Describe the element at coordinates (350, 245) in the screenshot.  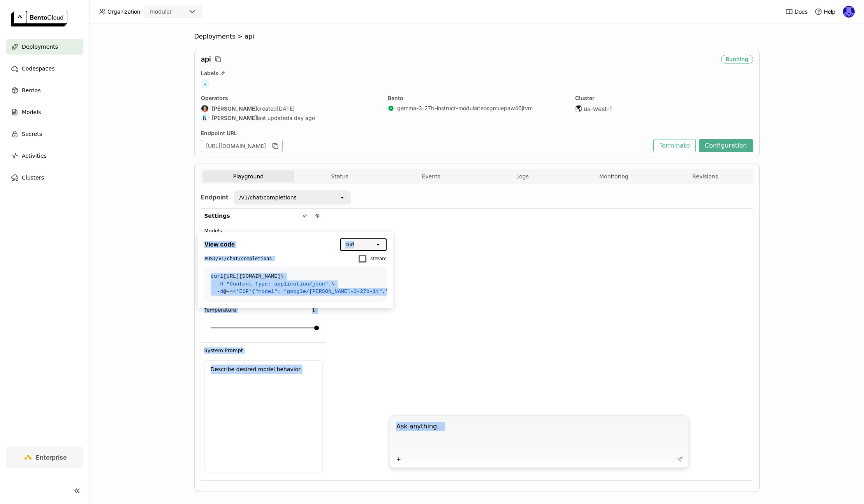
I see `div: curl` at that location.